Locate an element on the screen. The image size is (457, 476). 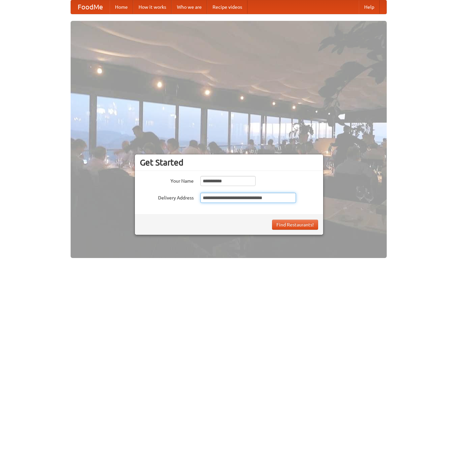
h3: Get Started is located at coordinates (229, 162).